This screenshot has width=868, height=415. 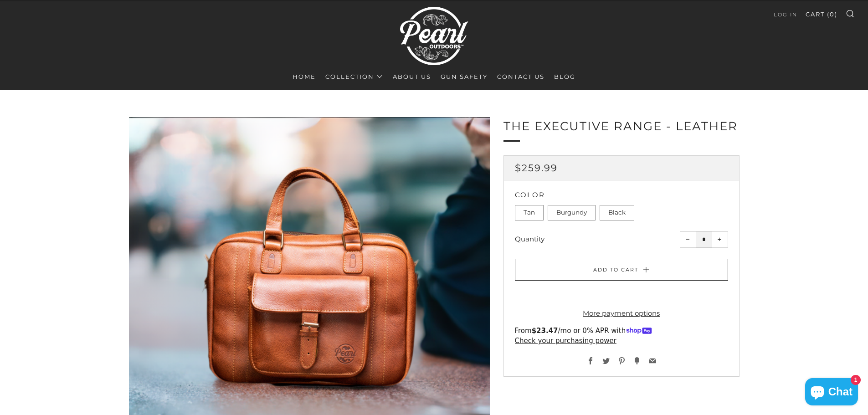 What do you see at coordinates (521, 76) in the screenshot?
I see `a: Contact Us` at bounding box center [521, 76].